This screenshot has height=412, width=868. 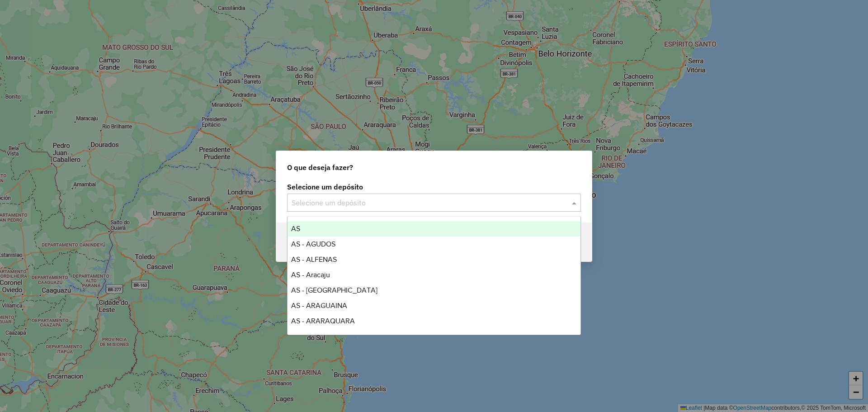 What do you see at coordinates (434, 187) in the screenshot?
I see `label: Selecione um depósito` at bounding box center [434, 187].